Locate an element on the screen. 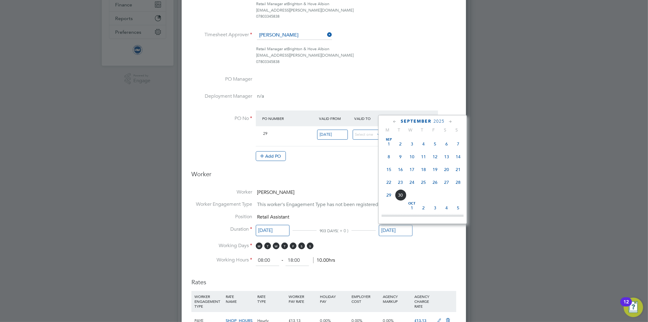  span: 6 is located at coordinates (447, 144).